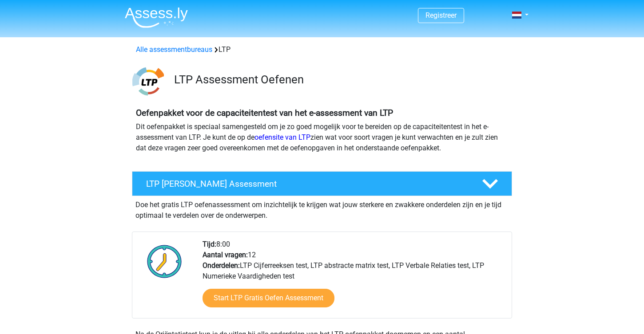  Describe the element at coordinates (264, 113) in the screenshot. I see `b: Oefenpakket voor de capaciteitentest van het e-assessment van LTP` at that location.